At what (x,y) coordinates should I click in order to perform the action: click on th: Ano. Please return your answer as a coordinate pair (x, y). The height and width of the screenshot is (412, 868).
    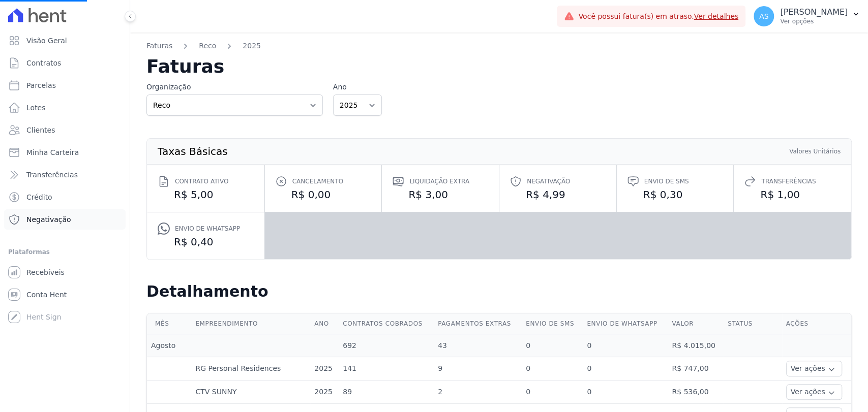
    Looking at the image, I should click on (325, 324).